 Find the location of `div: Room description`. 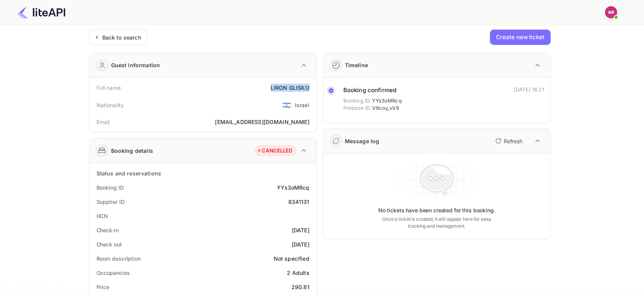

div: Room description is located at coordinates (118, 258).